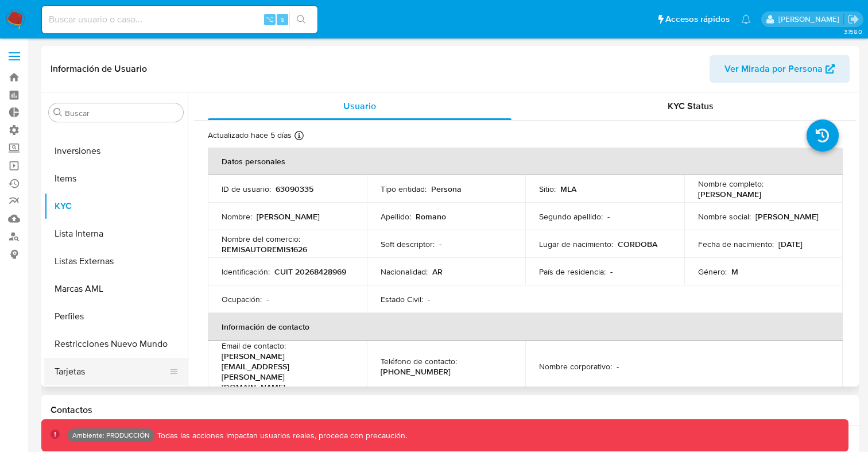 The height and width of the screenshot is (452, 868). I want to click on button: Items, so click(116, 179).